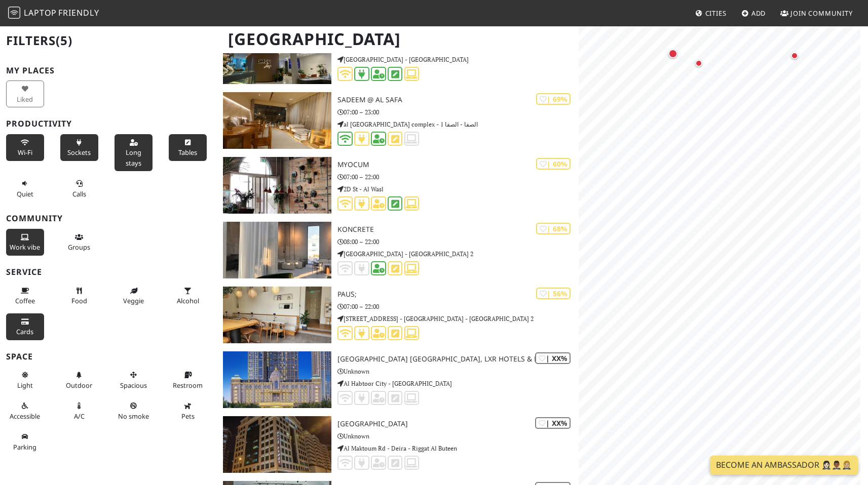 Image resolution: width=868 pixels, height=485 pixels. Describe the element at coordinates (25, 242) in the screenshot. I see `button: Work vibe` at that location.